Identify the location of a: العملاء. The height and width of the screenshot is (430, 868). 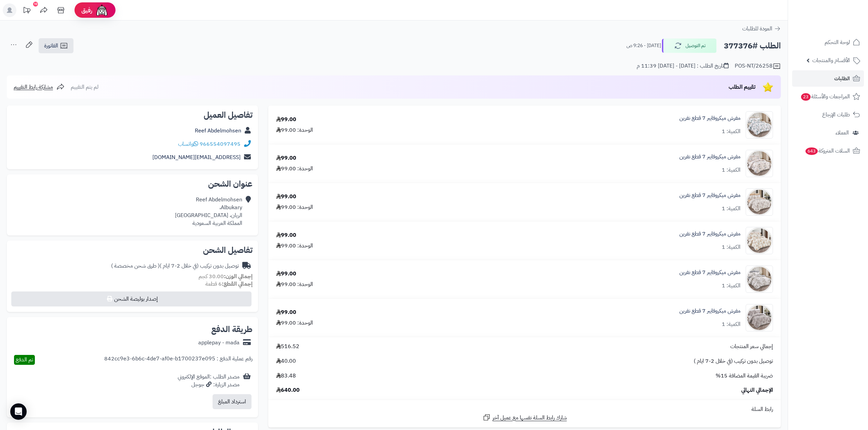
(828, 133).